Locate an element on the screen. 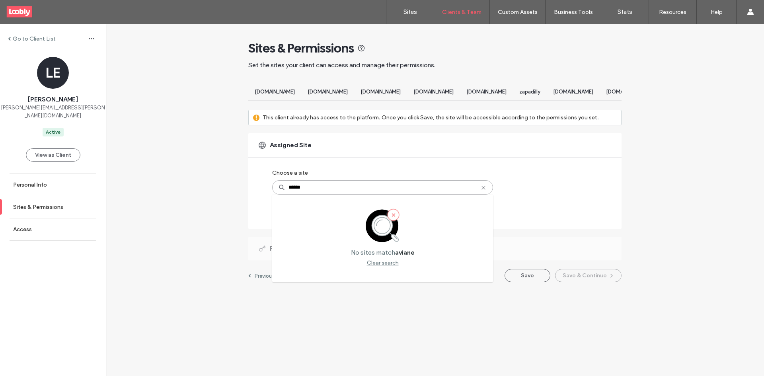  label: Previous is located at coordinates (264, 276).